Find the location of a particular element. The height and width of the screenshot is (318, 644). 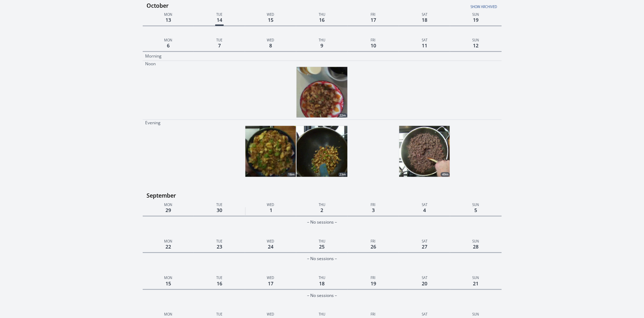

span: 12 is located at coordinates (476, 46).